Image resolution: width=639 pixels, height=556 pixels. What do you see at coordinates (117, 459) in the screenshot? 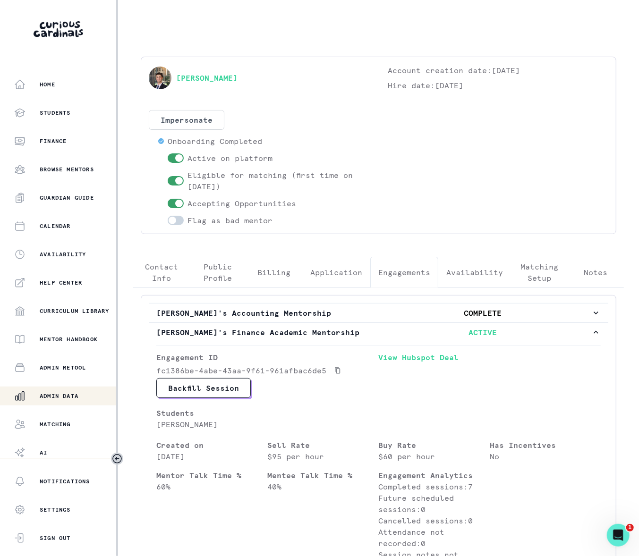
I see `button: Toggle sidebar` at bounding box center [117, 459].